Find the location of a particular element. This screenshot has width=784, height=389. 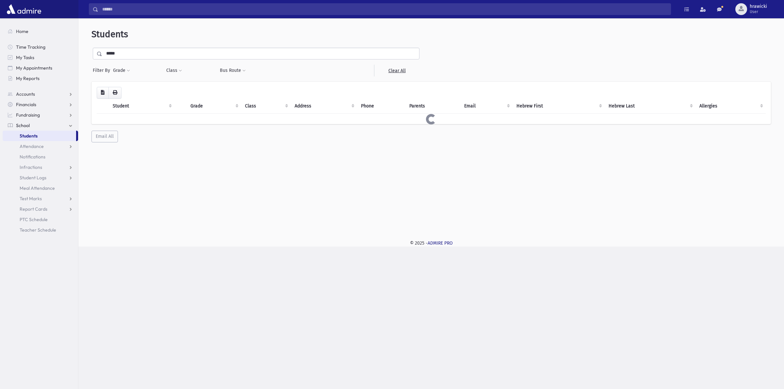

span: Financials is located at coordinates (26, 105).